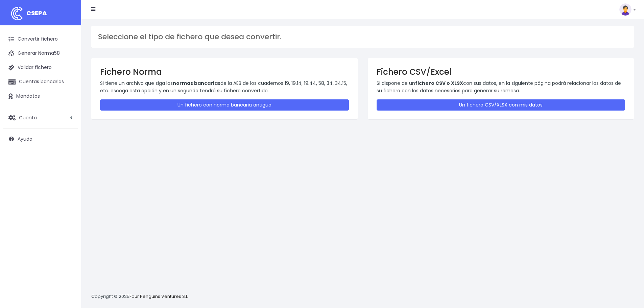 The image size is (644, 308). I want to click on a: Ayuda, so click(40, 139).